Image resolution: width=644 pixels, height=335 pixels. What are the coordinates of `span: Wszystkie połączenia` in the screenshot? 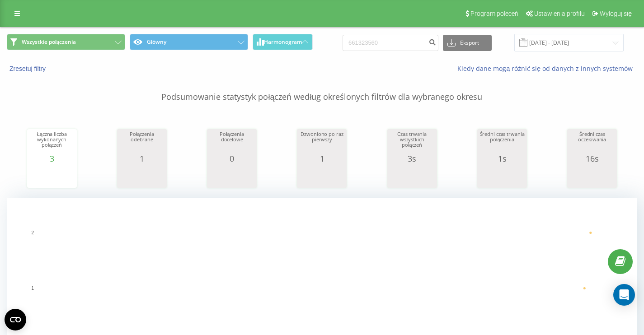 It's located at (49, 42).